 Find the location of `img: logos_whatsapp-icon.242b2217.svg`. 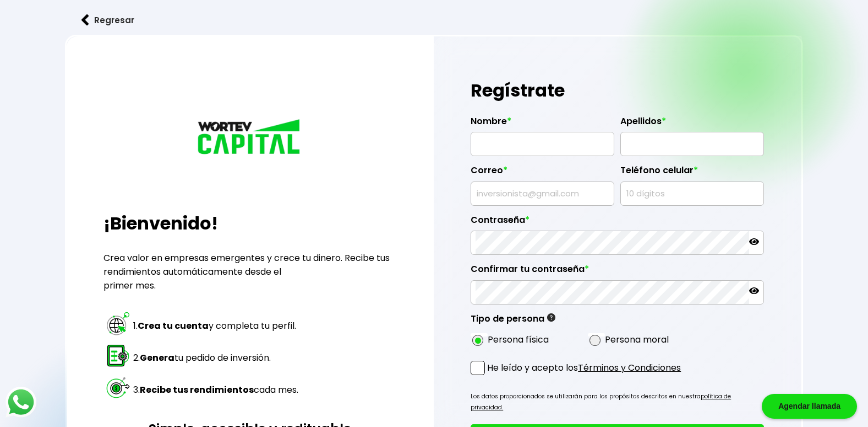

img: logos_whatsapp-icon.242b2217.svg is located at coordinates (21, 402).